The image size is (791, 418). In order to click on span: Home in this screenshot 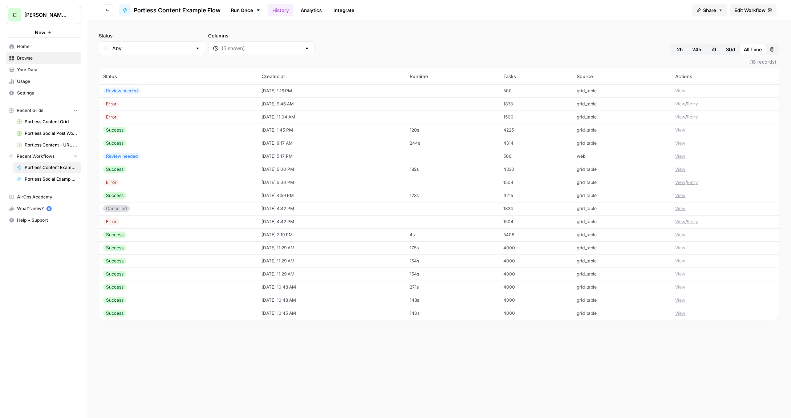, I will do `click(47, 47)`.